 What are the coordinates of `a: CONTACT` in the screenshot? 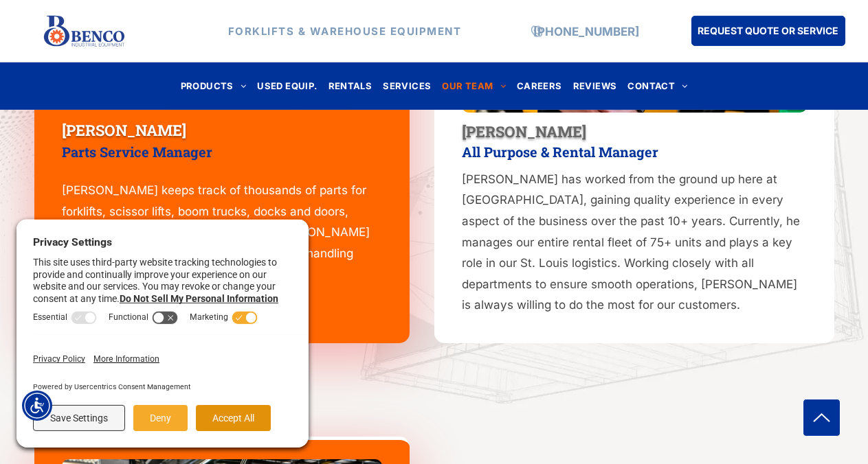 It's located at (657, 86).